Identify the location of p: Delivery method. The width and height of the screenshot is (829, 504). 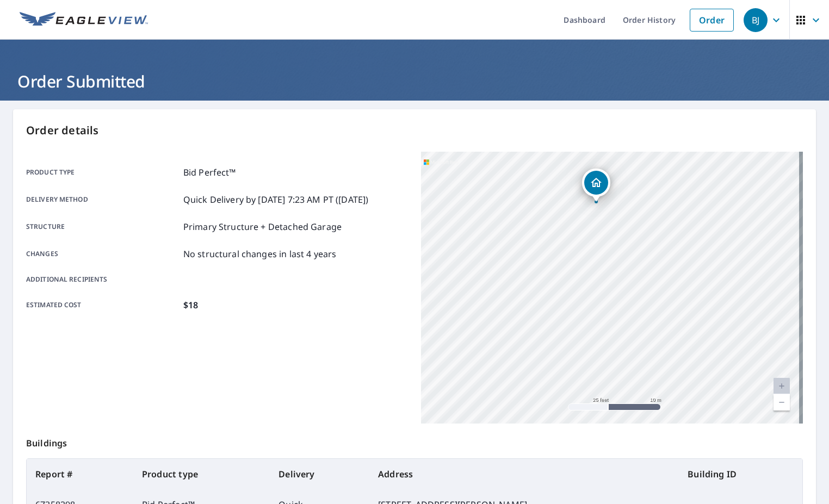
(102, 200).